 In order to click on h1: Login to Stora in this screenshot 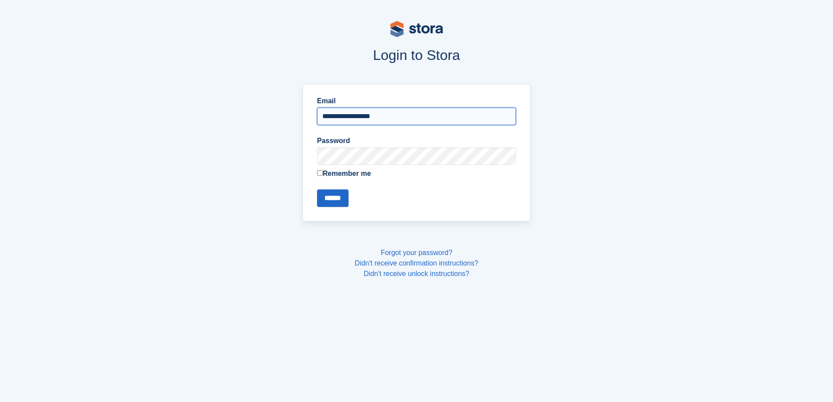, I will do `click(417, 55)`.